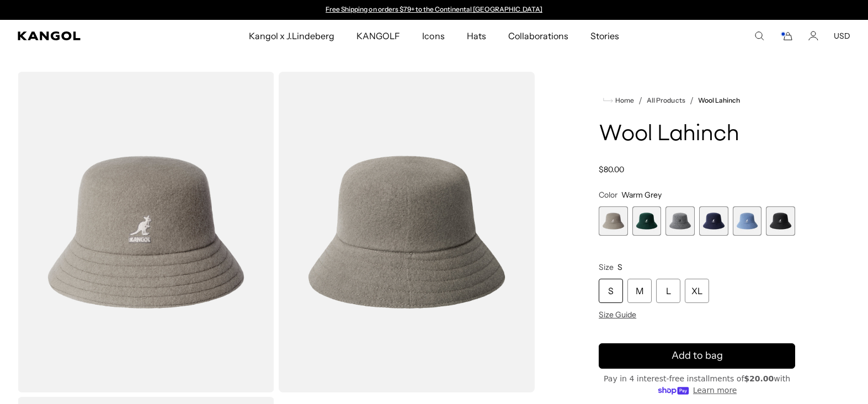 The image size is (868, 404). I want to click on span: Size Guide, so click(618, 314).